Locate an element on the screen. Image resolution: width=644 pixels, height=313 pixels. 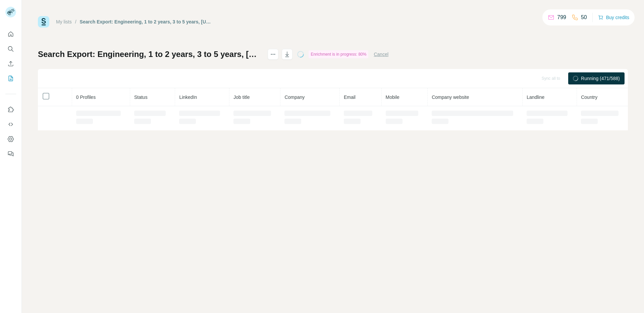
span: Company website is located at coordinates (450, 97).